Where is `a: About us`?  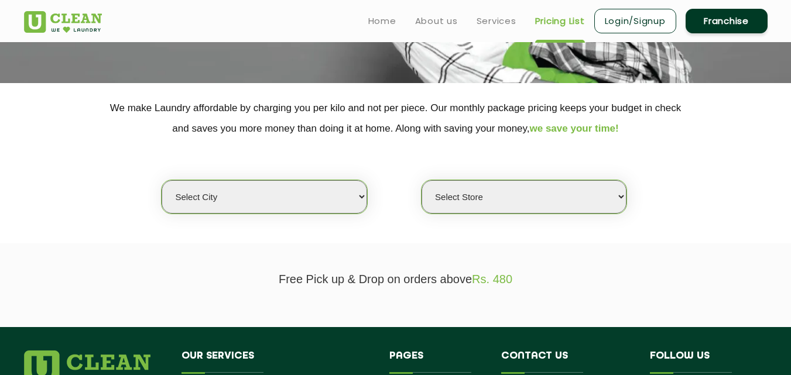 a: About us is located at coordinates (436, 21).